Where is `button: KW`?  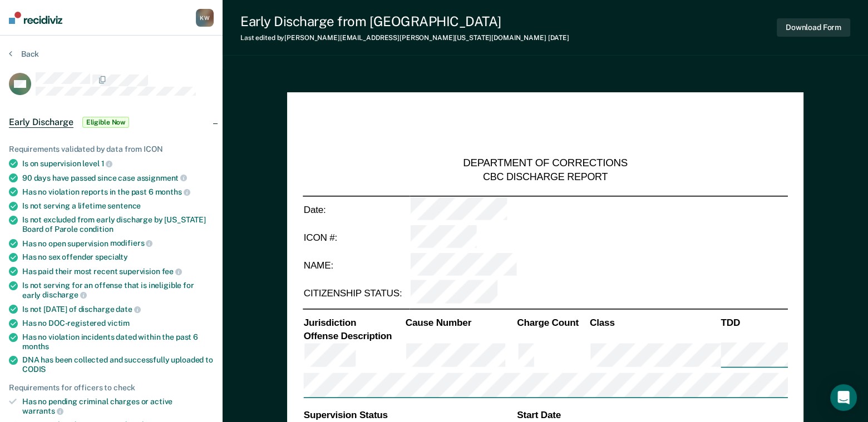
button: KW is located at coordinates (205, 18).